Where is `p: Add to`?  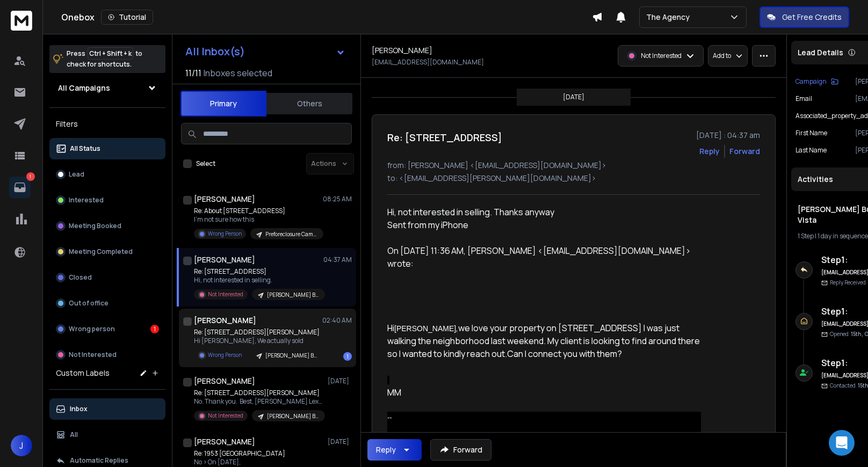
p: Add to is located at coordinates (722, 56).